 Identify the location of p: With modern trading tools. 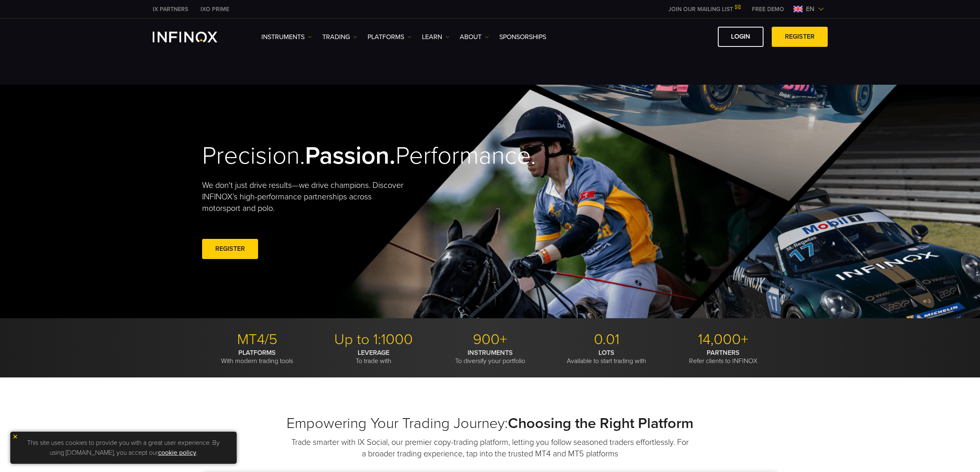
(257, 357).